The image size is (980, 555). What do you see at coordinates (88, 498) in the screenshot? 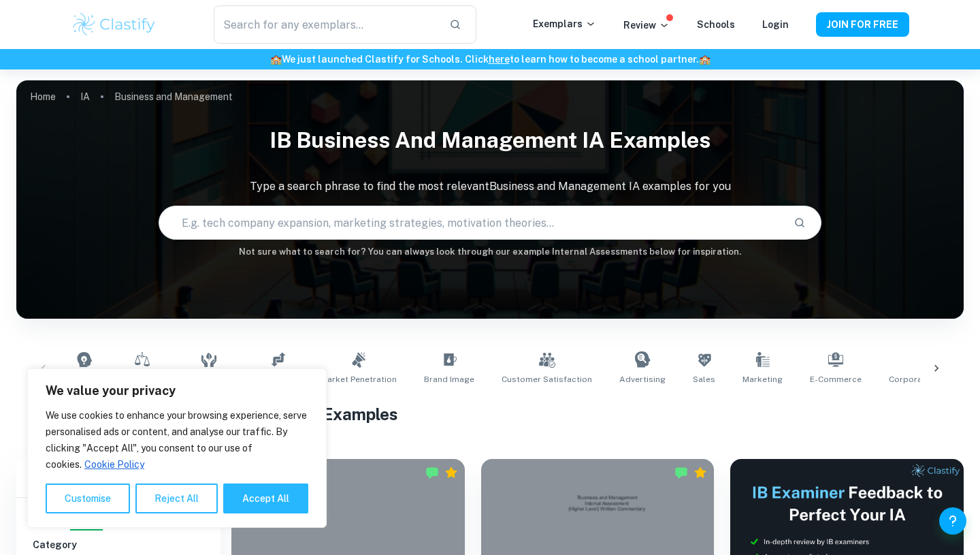
I see `button: Customise` at bounding box center [88, 498].